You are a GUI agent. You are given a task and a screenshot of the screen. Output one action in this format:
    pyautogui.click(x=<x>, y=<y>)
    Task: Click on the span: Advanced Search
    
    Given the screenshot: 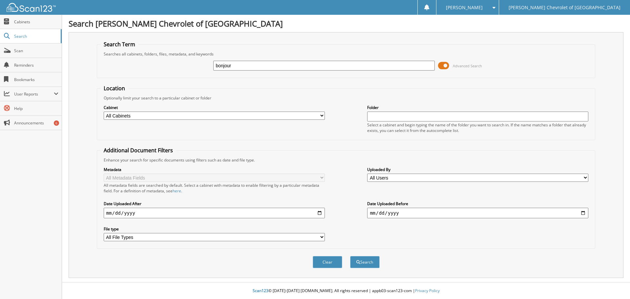 What is the action you would take?
    pyautogui.click(x=467, y=66)
    